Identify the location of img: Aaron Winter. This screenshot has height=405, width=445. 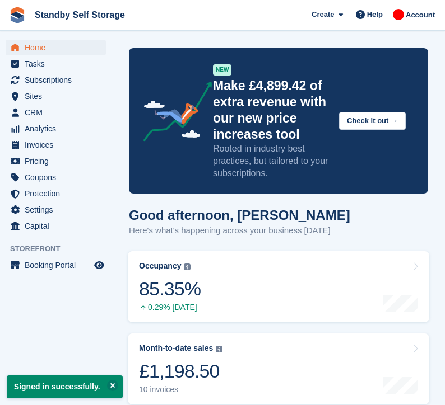
(398, 15).